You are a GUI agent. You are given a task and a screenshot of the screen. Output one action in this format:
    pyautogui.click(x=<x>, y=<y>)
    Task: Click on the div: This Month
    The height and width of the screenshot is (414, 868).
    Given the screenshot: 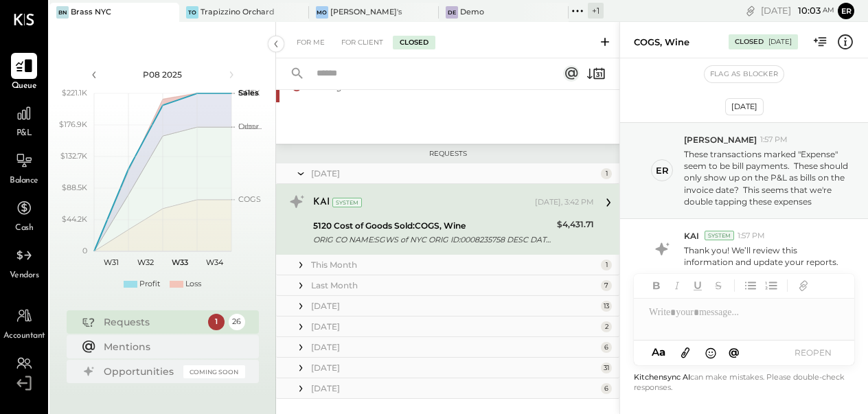 What is the action you would take?
    pyautogui.click(x=454, y=264)
    